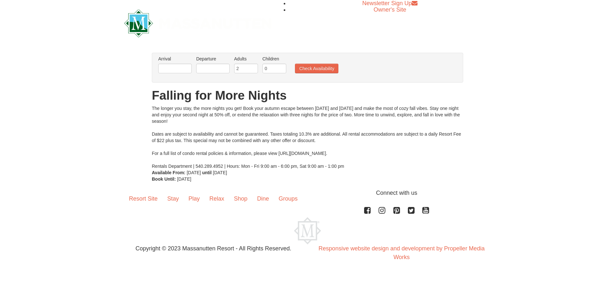  Describe the element at coordinates (213, 59) in the screenshot. I see `label: Departure` at that location.